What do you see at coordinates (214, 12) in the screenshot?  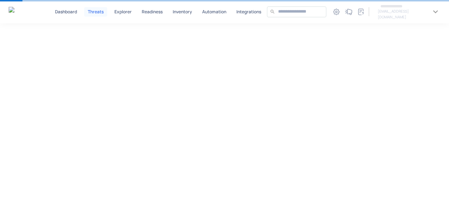 I see `button: Automation` at bounding box center [214, 12].